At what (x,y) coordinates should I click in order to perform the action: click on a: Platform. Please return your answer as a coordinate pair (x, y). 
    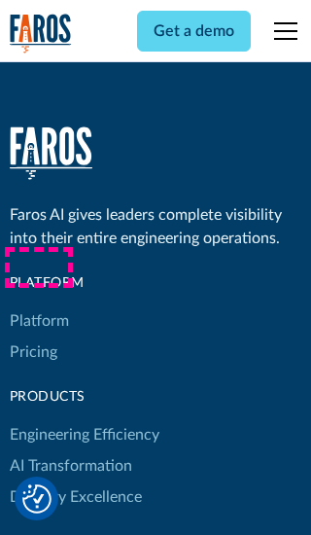
    Looking at the image, I should click on (39, 321).